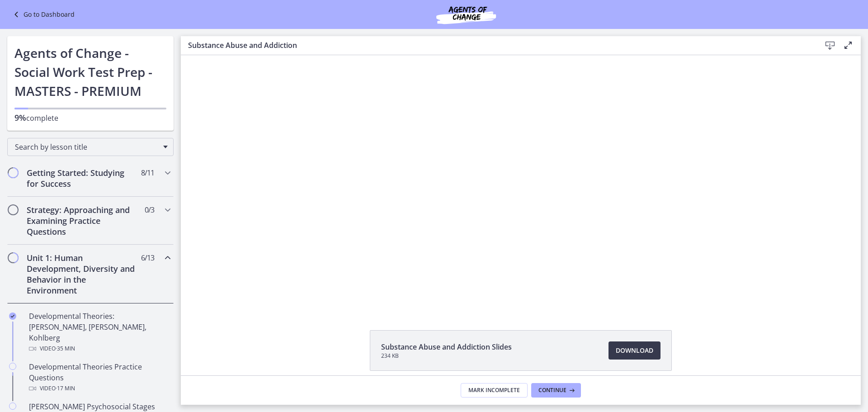 The width and height of the screenshot is (868, 412). What do you see at coordinates (466, 15) in the screenshot?
I see `img: Agents of Change` at bounding box center [466, 15].